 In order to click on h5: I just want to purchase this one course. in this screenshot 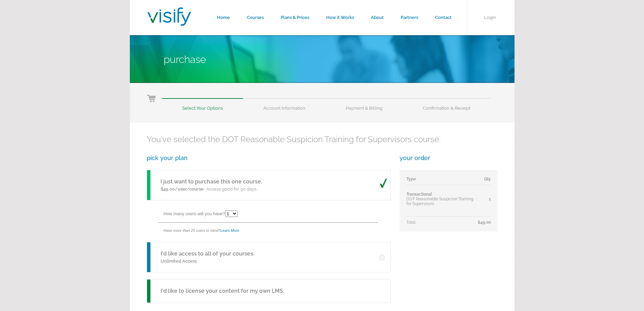, I will do `click(211, 182)`.